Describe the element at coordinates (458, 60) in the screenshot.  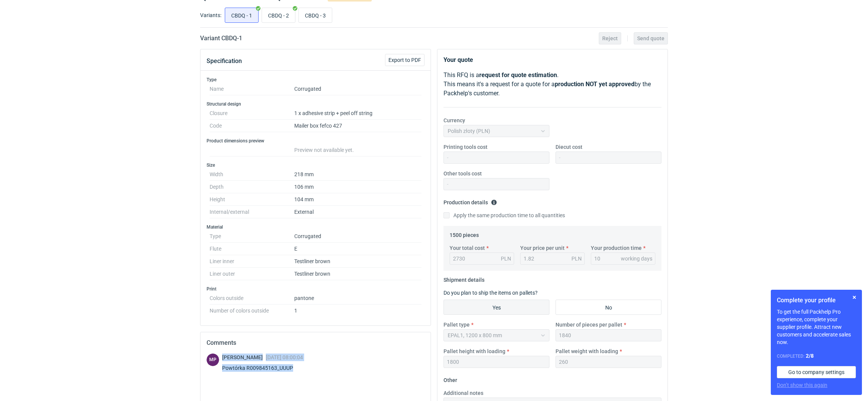
I see `strong: Your quote` at that location.